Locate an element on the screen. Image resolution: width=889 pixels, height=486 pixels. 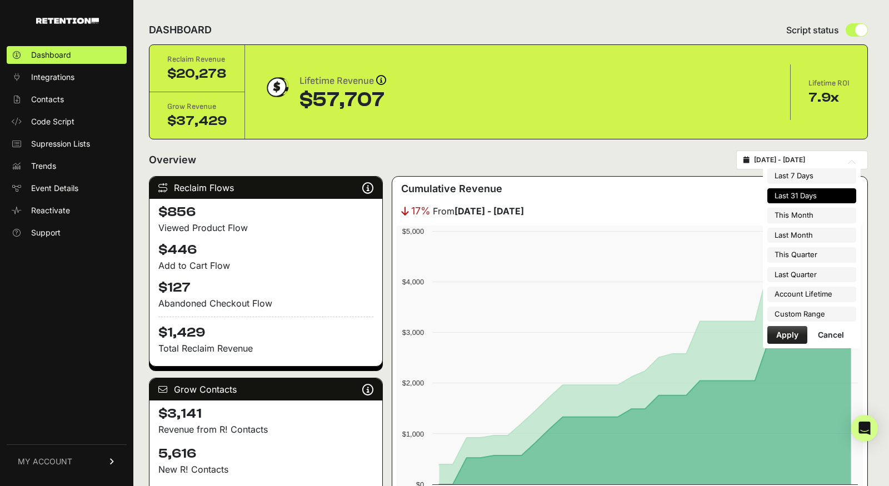
a: MY ACCOUNT is located at coordinates (67, 461).